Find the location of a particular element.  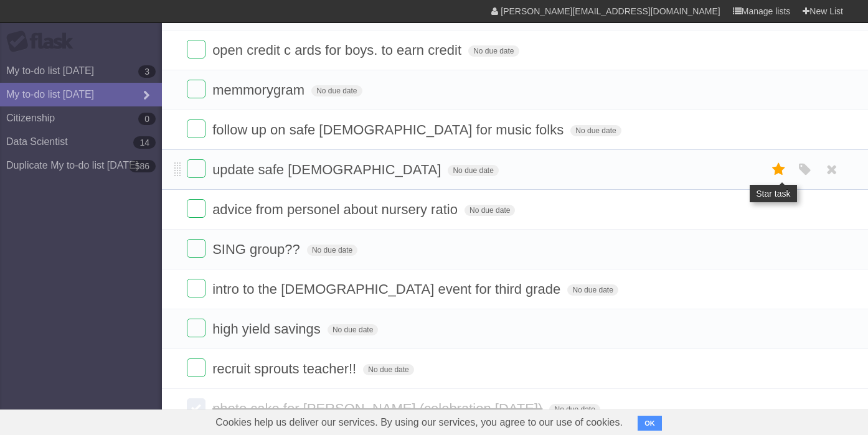

span: high yield savings is located at coordinates (267, 329).